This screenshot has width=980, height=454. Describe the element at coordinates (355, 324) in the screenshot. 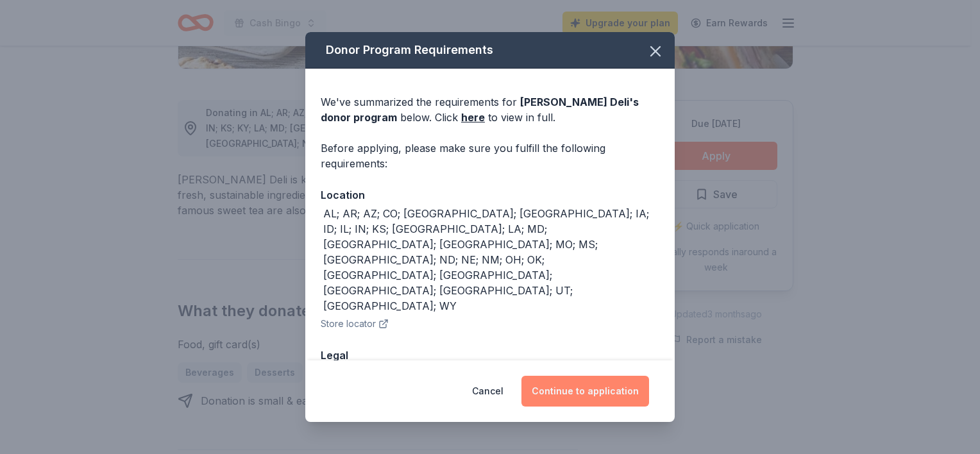

I see `button: Store locator` at that location.